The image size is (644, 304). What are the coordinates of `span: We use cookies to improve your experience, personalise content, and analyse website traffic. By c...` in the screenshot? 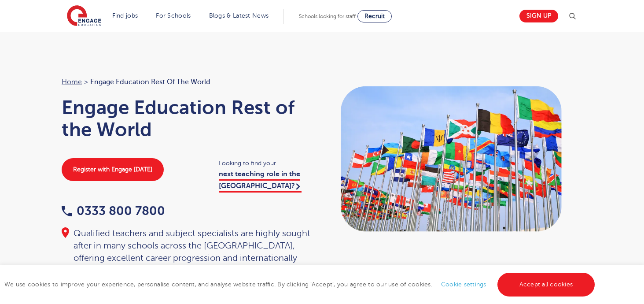 It's located at (301, 284).